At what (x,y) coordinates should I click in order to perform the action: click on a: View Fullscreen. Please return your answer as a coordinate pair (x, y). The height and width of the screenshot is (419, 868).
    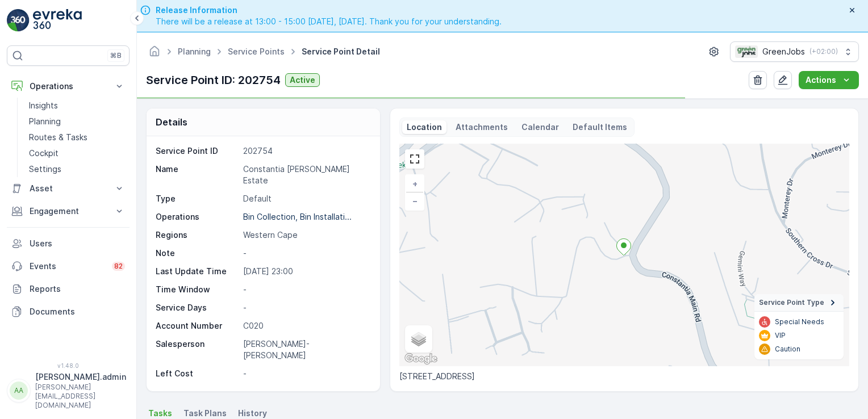
    Looking at the image, I should click on (415, 159).